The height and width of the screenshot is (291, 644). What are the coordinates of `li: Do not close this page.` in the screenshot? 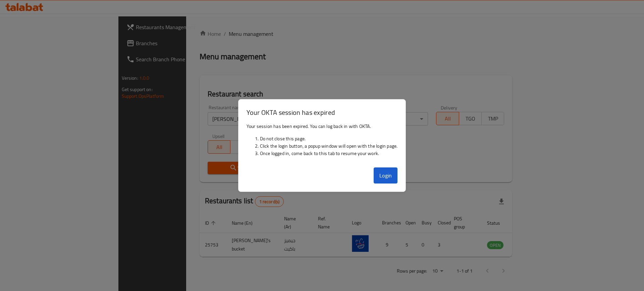 It's located at (329, 139).